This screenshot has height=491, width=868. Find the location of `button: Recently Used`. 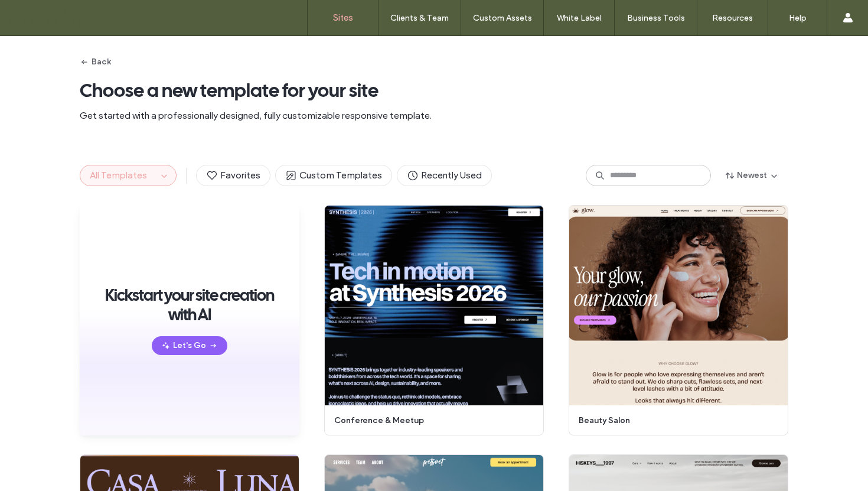

button: Recently Used is located at coordinates (444, 176).